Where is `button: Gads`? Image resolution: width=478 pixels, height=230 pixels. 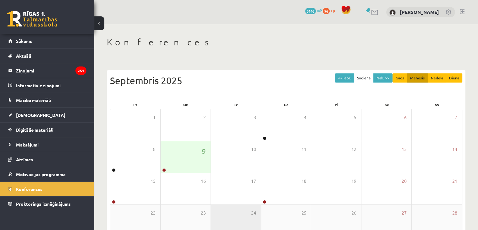 button: Gads is located at coordinates (400, 78).